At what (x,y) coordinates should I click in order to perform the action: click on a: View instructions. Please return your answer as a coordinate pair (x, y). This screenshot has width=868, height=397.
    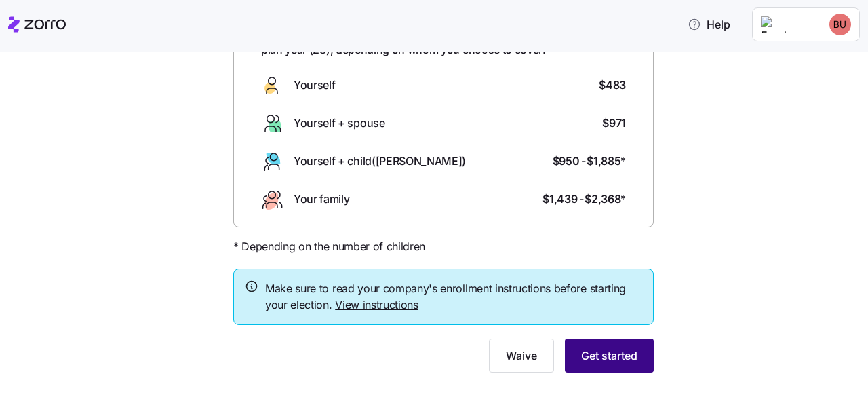
    Looking at the image, I should click on (376, 305).